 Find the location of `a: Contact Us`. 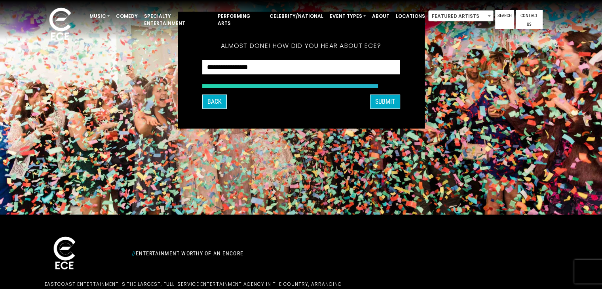

a: Contact Us is located at coordinates (529, 20).